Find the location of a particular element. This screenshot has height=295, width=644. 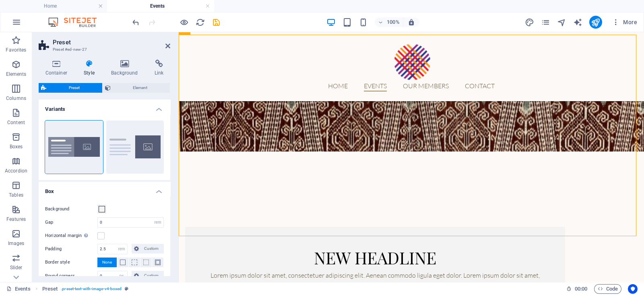

button: publish is located at coordinates (596, 22).